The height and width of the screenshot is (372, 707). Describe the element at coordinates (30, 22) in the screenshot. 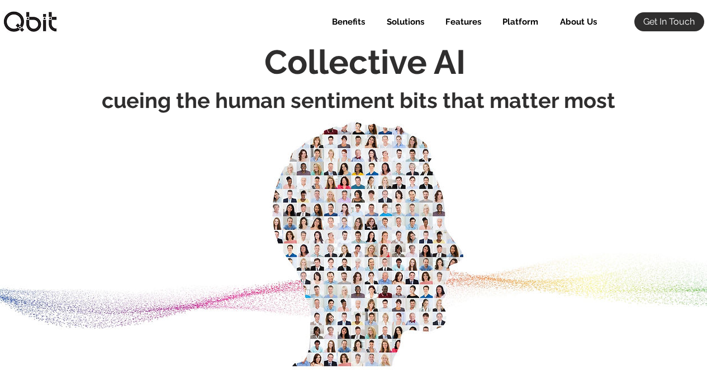

I see `img: qbitlogo-border.jpg` at that location.